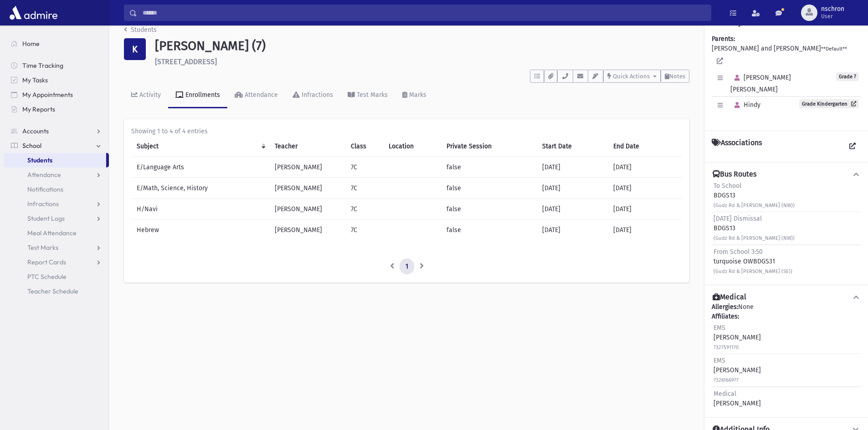 Image resolution: width=868 pixels, height=430 pixels. Describe the element at coordinates (140, 30) in the screenshot. I see `a: Students` at that location.